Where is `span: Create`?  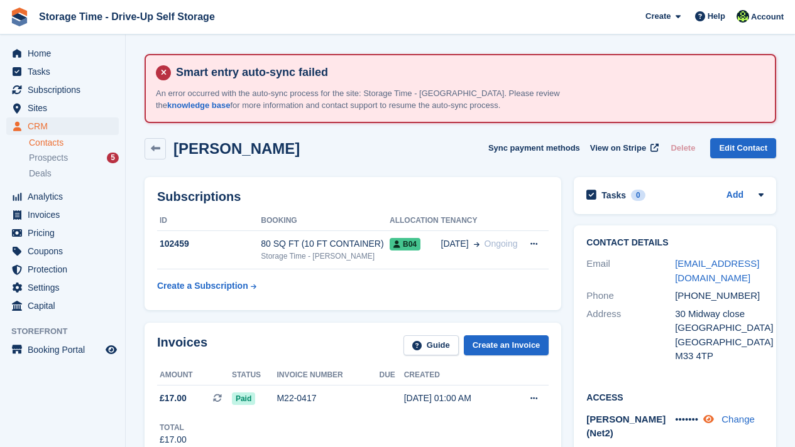
span: Create is located at coordinates (658, 16).